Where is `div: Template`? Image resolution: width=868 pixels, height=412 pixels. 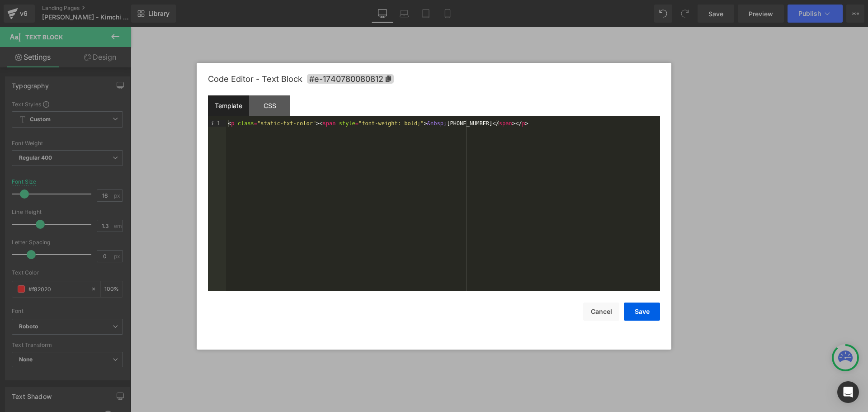
div: Template is located at coordinates (228, 106).